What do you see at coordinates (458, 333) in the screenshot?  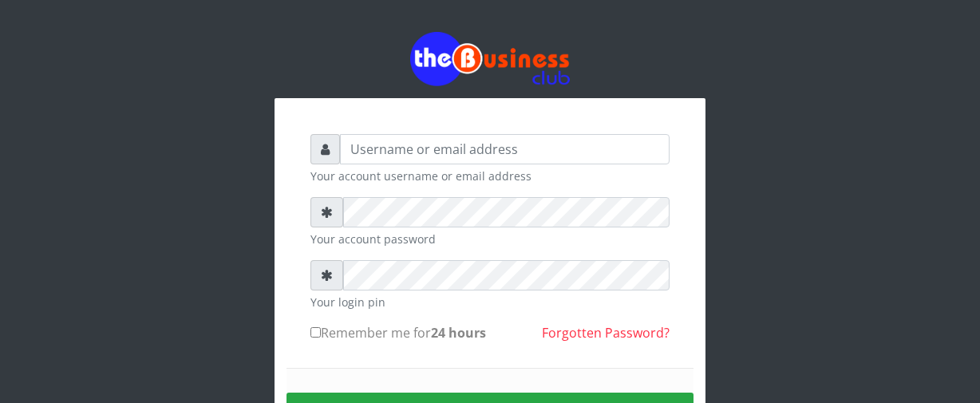 I see `b: 24 hours` at bounding box center [458, 333].